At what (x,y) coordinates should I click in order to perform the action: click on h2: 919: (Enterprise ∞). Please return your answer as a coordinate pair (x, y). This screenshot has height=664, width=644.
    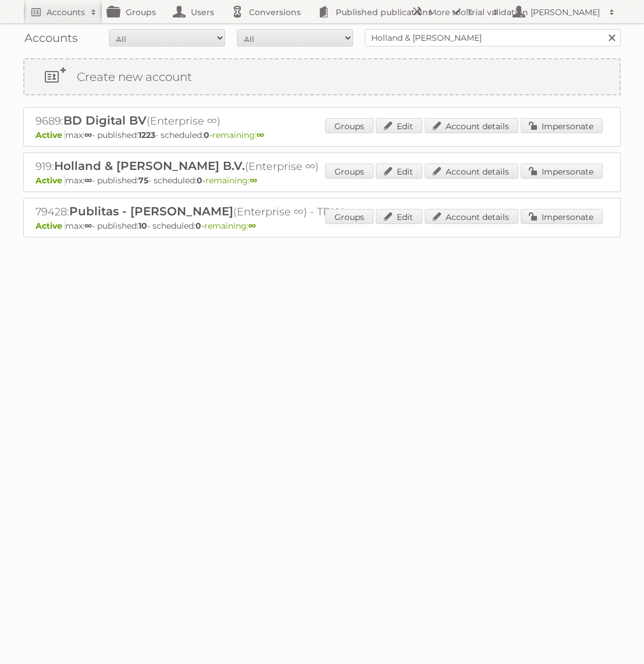
    Looking at the image, I should click on (239, 167).